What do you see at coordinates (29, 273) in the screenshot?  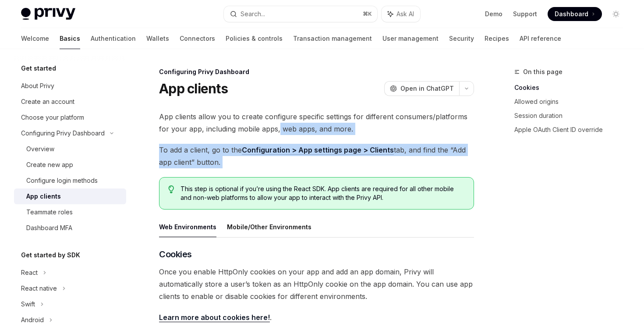 I see `div: React` at bounding box center [29, 273].